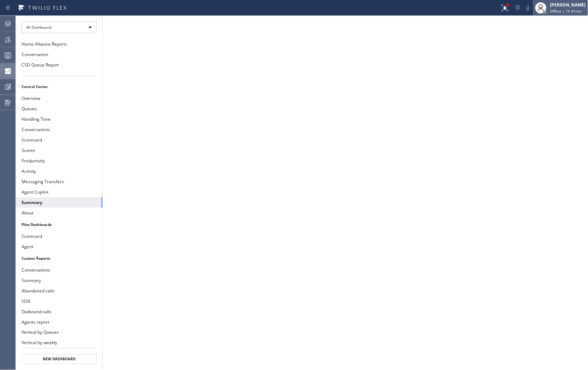  Describe the element at coordinates (59, 119) in the screenshot. I see `button: Handling Time` at that location.